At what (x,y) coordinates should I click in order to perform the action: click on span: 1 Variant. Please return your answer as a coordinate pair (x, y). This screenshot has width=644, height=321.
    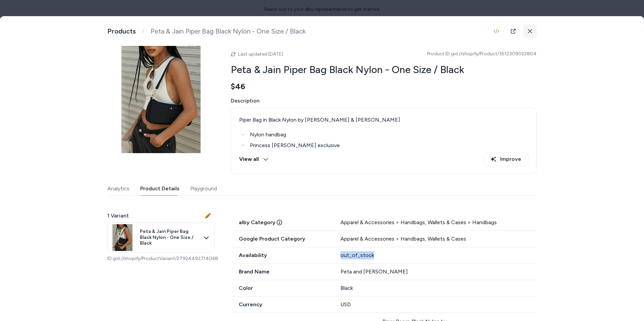
    Looking at the image, I should click on (118, 216).